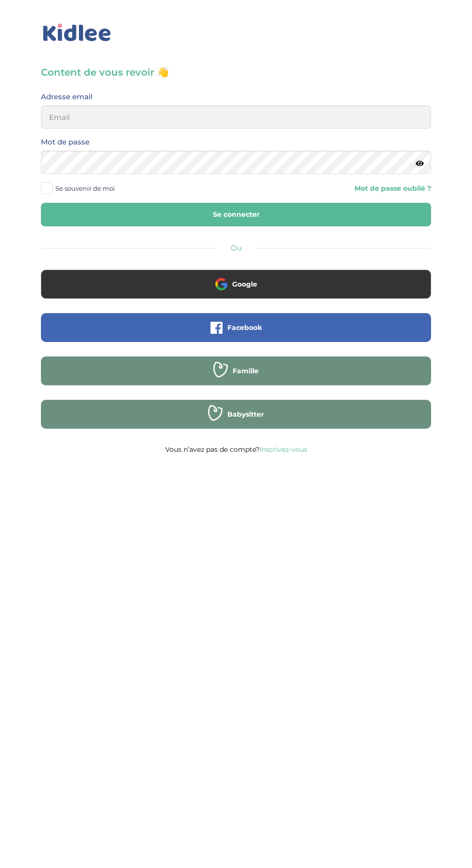 The height and width of the screenshot is (868, 472). What do you see at coordinates (236, 371) in the screenshot?
I see `button: Famille` at bounding box center [236, 371].